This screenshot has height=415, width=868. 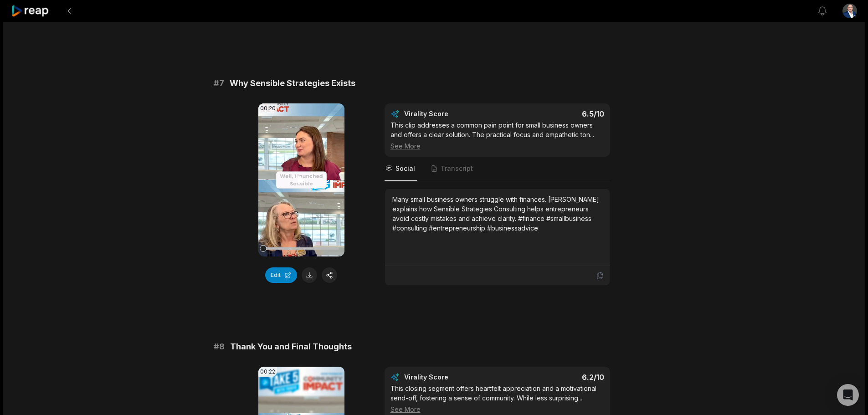 I want to click on div: Open Intercom Messenger, so click(x=848, y=395).